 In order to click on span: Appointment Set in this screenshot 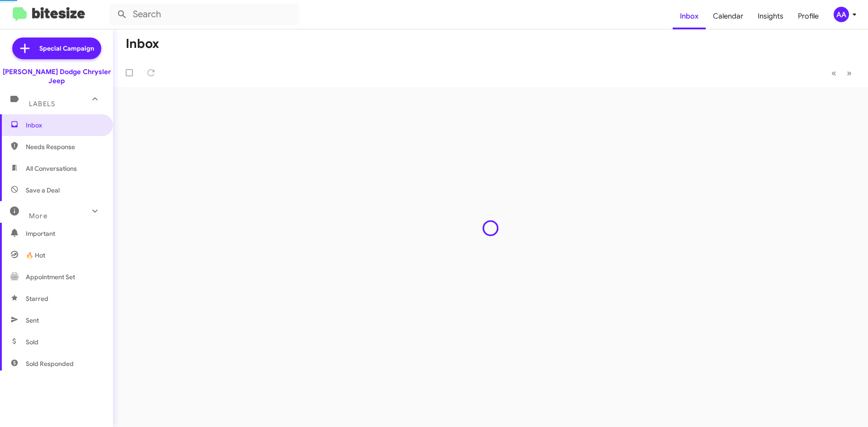, I will do `click(50, 277)`.